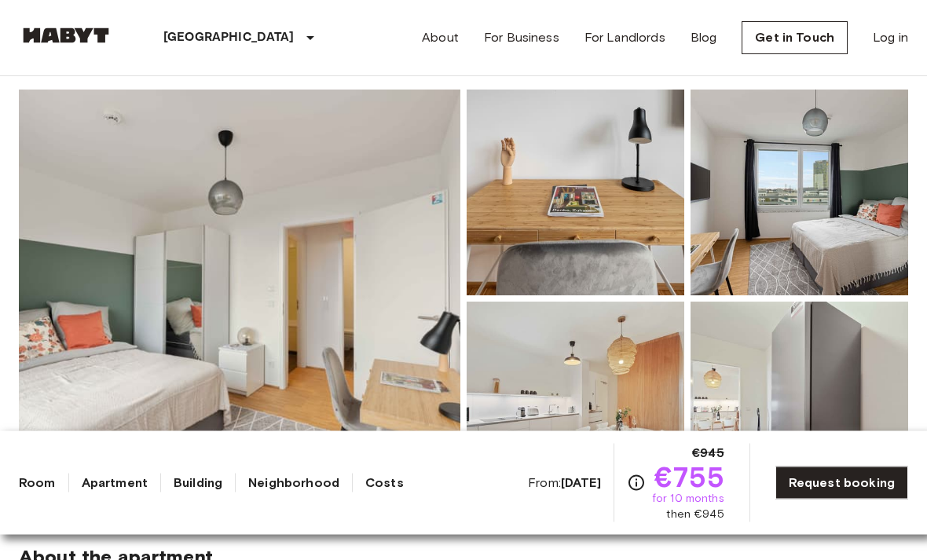 The image size is (927, 560). I want to click on a: Costs, so click(384, 484).